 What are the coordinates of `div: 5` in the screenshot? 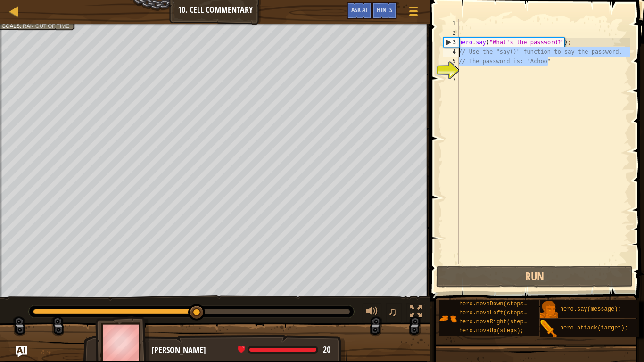 It's located at (451, 61).